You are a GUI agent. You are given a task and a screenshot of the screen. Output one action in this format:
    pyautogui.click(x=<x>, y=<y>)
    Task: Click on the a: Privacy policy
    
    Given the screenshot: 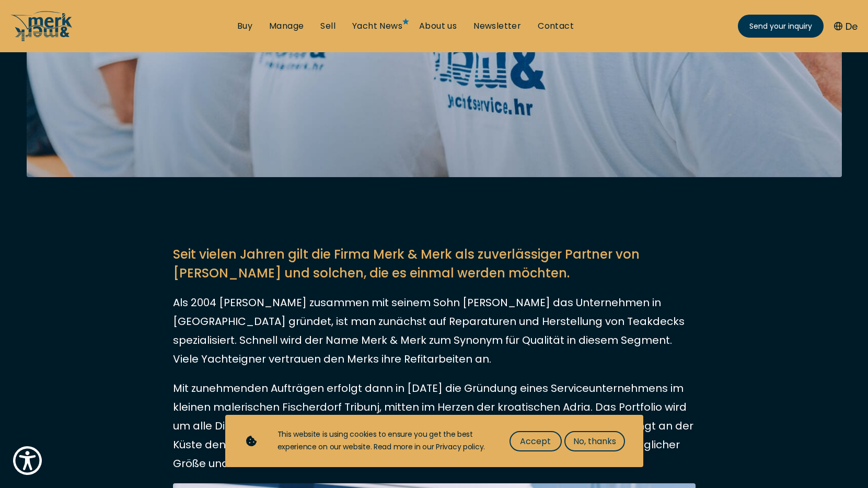 What is the action you would take?
    pyautogui.click(x=459, y=447)
    